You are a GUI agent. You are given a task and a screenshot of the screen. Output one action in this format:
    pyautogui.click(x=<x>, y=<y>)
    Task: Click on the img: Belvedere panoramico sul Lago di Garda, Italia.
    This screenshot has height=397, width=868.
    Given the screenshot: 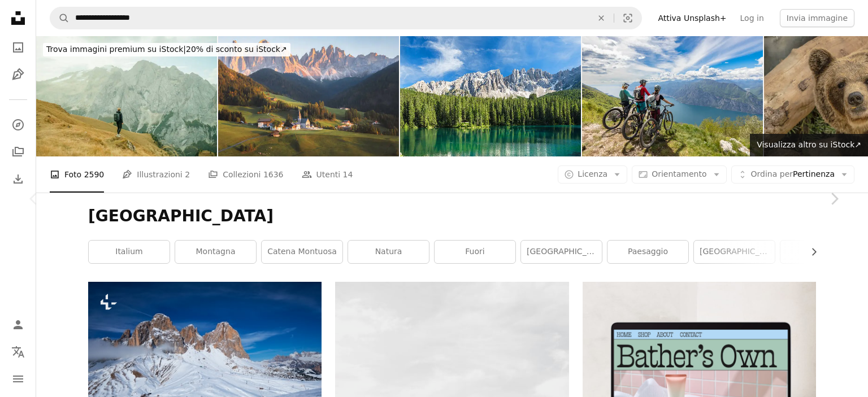 What is the action you would take?
    pyautogui.click(x=672, y=96)
    